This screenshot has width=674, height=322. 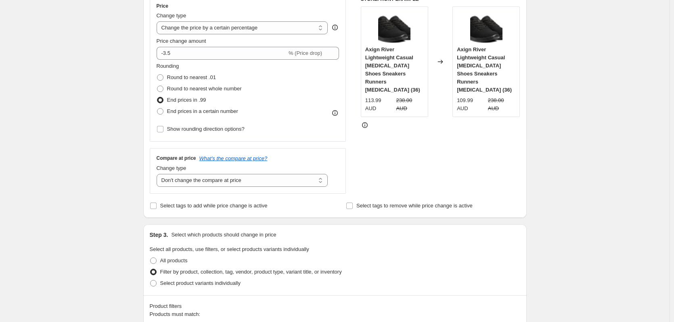 I want to click on span: Round to nearest whole number, so click(x=204, y=88).